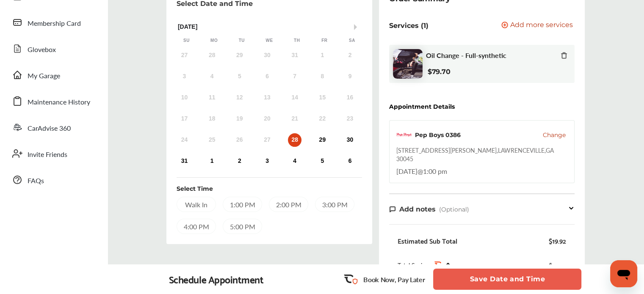  I want to click on div: Pep Boys 0386, so click(438, 135).